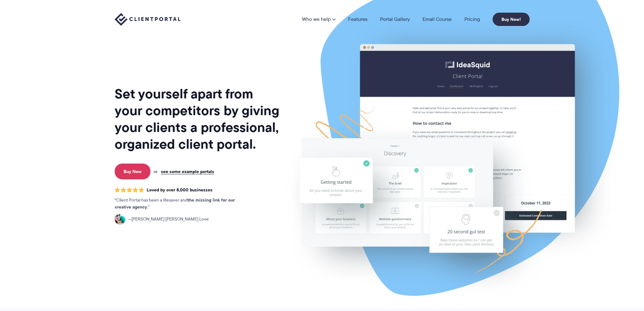 The image size is (644, 311). I want to click on a: Email Course, so click(437, 19).